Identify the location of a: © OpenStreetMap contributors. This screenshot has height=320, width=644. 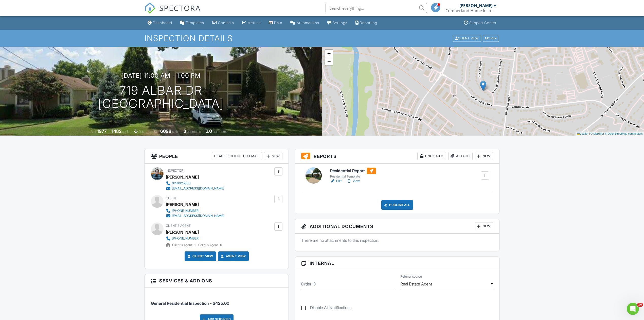
(624, 133).